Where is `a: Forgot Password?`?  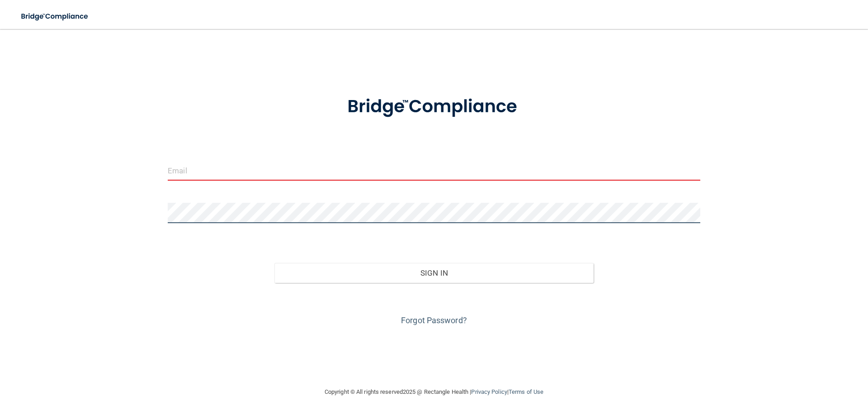
a: Forgot Password? is located at coordinates (434, 320).